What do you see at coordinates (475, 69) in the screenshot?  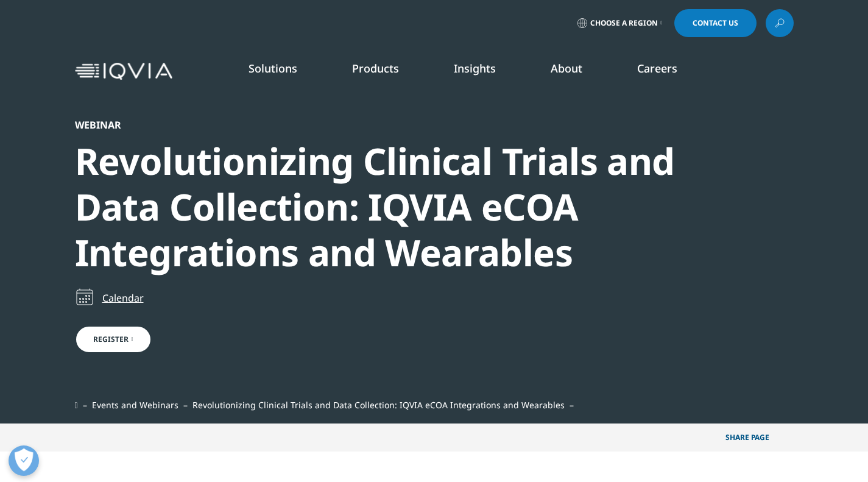 I see `a: Insights` at bounding box center [475, 69].